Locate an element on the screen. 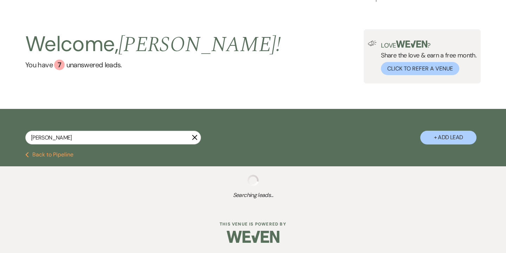  h2: Welcome, is located at coordinates (153, 44).